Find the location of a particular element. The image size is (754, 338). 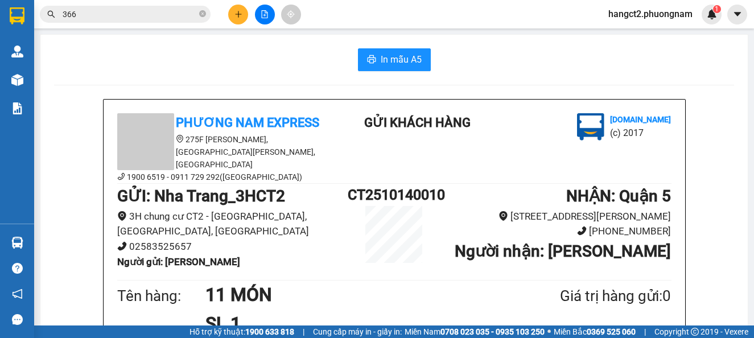

button: printerIn mẫu A5 is located at coordinates (394, 60).